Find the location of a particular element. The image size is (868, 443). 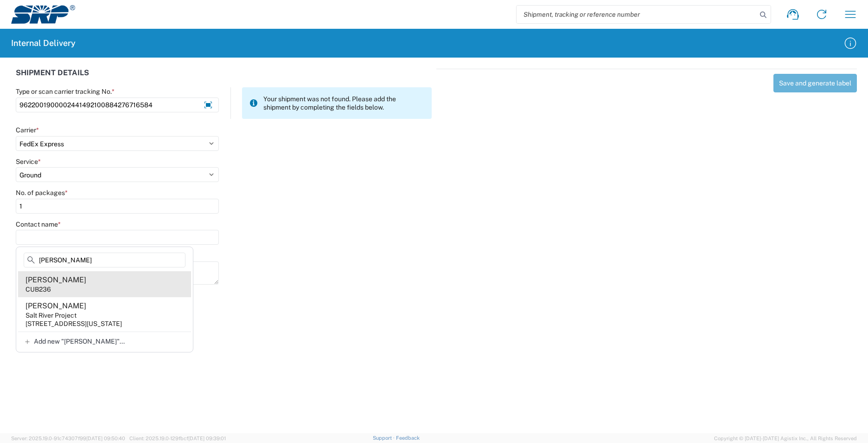

label: Type or scan carrier tracking No. is located at coordinates (65, 92).